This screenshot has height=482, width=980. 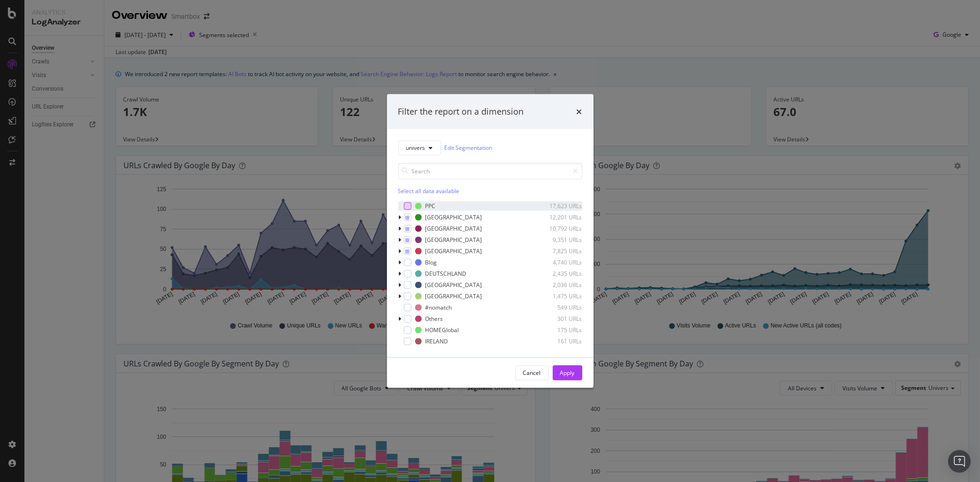 What do you see at coordinates (559, 296) in the screenshot?
I see `div: 1,475 URLs` at bounding box center [559, 296].